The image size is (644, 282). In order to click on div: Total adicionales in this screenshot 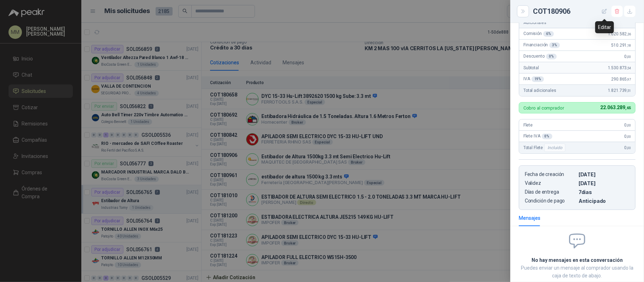, I will do `click(577, 91)`.